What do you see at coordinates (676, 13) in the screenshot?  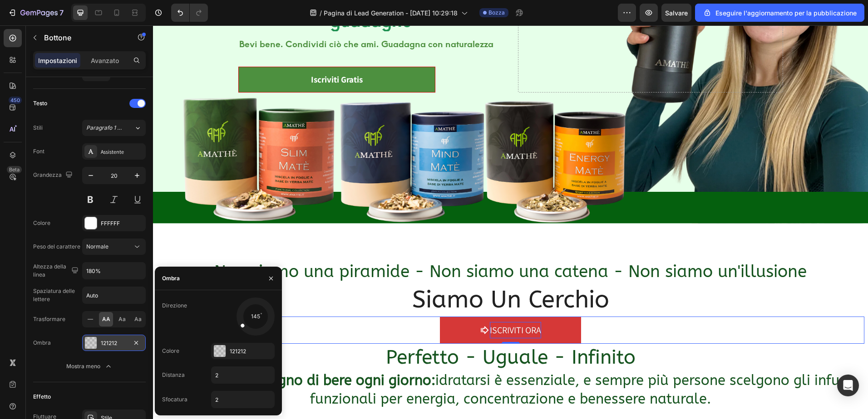 I see `button: Salvare` at bounding box center [676, 13].